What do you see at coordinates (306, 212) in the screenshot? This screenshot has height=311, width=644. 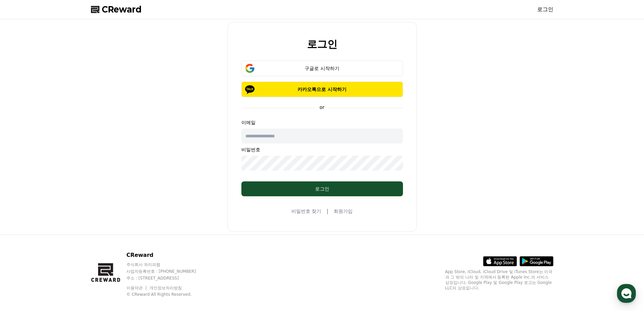 I see `a: 비밀번호 찾기` at bounding box center [306, 212].